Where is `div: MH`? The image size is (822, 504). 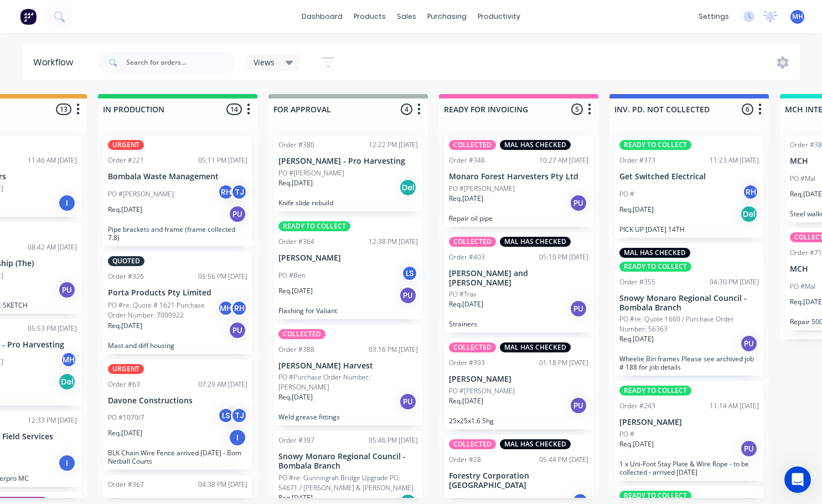 div: MH is located at coordinates (69, 359).